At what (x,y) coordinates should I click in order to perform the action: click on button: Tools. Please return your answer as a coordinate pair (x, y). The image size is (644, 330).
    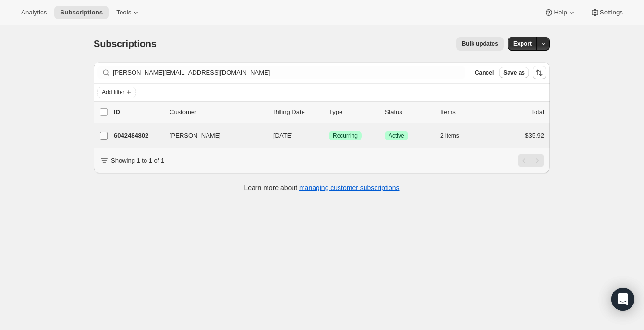
    Looking at the image, I should click on (129, 13).